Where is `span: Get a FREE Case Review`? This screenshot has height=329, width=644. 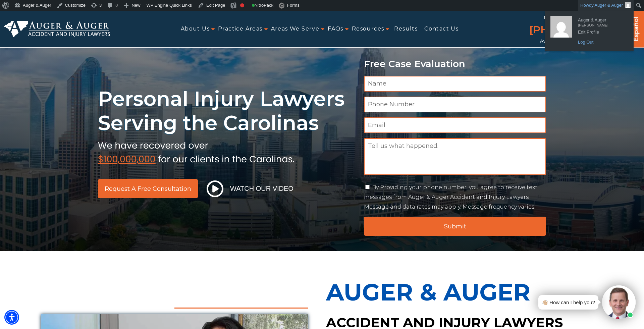
span: Get a FREE Case Review is located at coordinates (580, 18).